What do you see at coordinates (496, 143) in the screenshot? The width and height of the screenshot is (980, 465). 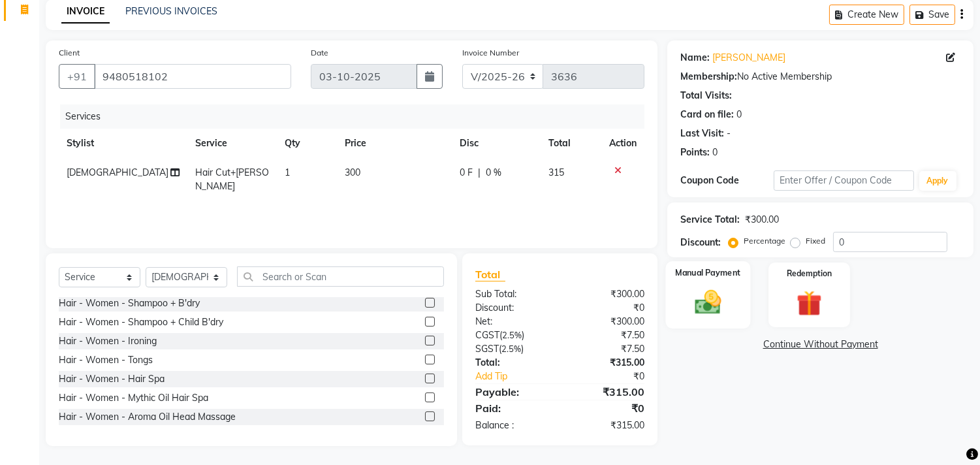 I see `th: Disc` at bounding box center [496, 143].